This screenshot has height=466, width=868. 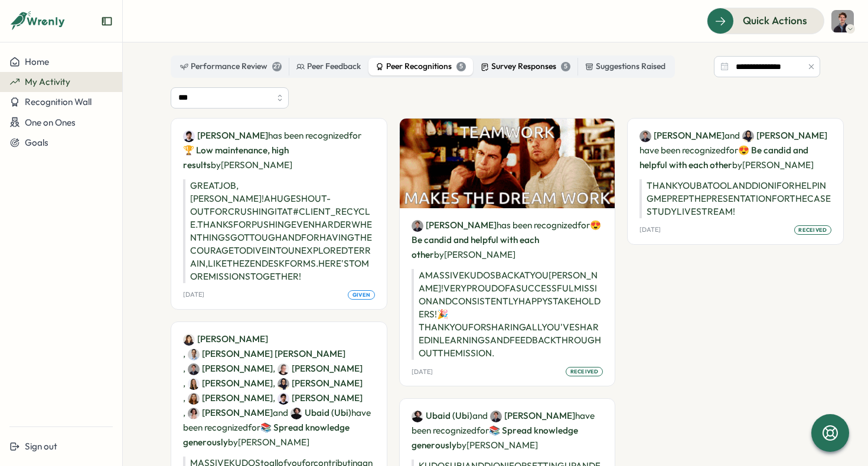 I want to click on img: Zara Malik, so click(x=189, y=340).